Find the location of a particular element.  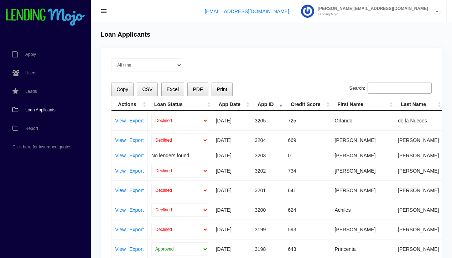

span: Leads is located at coordinates (31, 92).